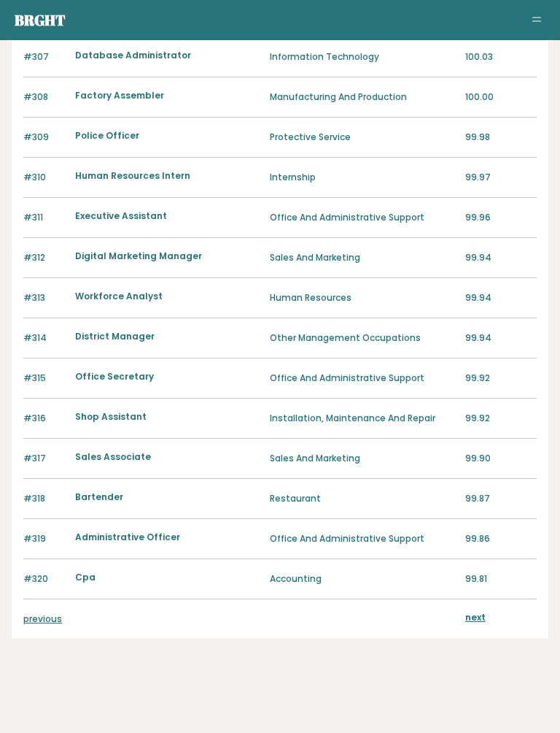 The height and width of the screenshot is (733, 560). What do you see at coordinates (362, 137) in the screenshot?
I see `p: Protective Service` at bounding box center [362, 137].